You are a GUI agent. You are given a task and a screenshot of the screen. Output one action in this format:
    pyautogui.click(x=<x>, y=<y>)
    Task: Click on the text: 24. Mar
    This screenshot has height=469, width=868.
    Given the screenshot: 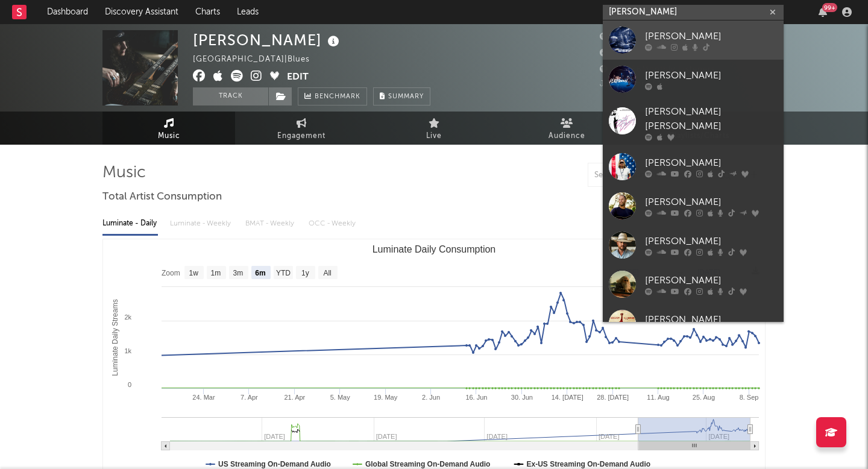 What is the action you would take?
    pyautogui.click(x=204, y=398)
    